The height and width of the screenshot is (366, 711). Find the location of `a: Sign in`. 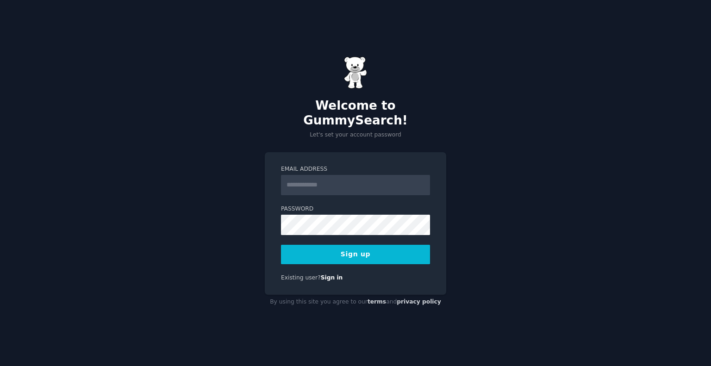

a: Sign in is located at coordinates (332, 278).